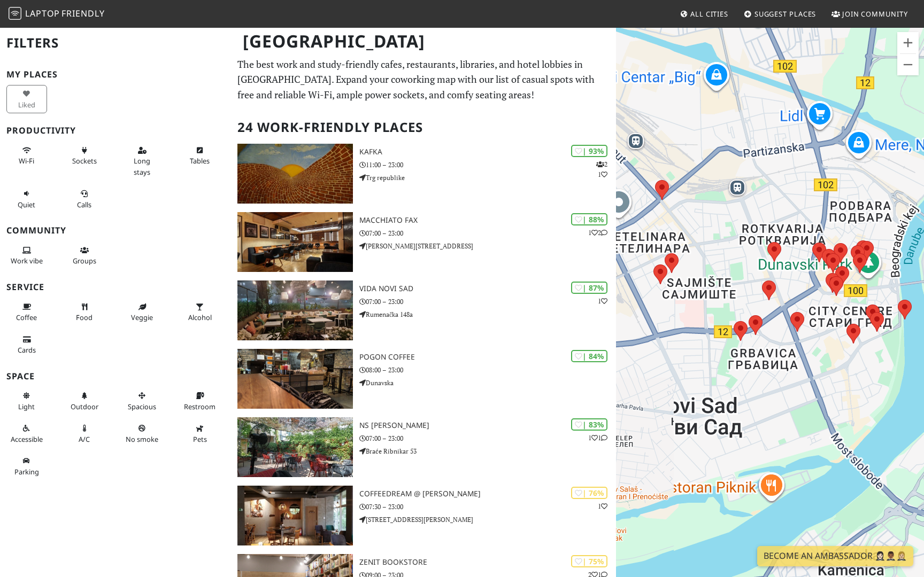  Describe the element at coordinates (908, 65) in the screenshot. I see `button: Zoom out` at that location.